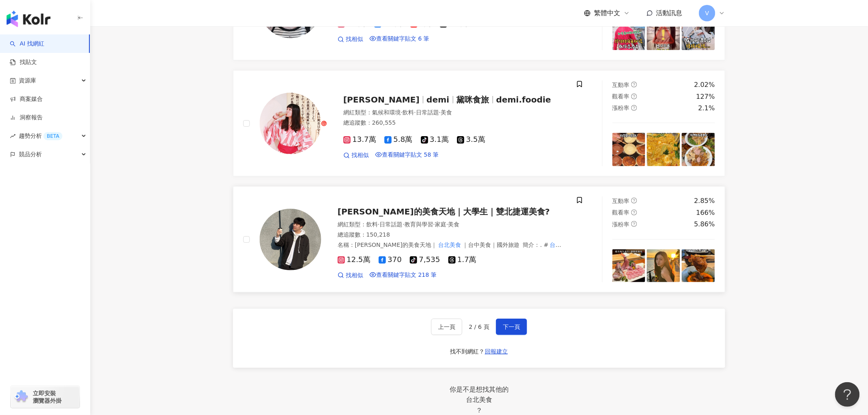  I want to click on button: 回報建立, so click(496, 352).